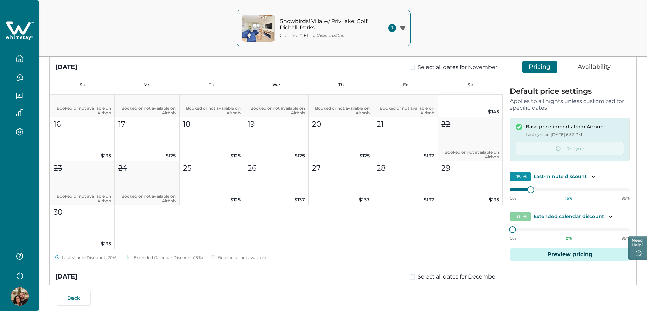 The width and height of the screenshot is (647, 311). What do you see at coordinates (211, 85) in the screenshot?
I see `p: Tu` at bounding box center [211, 85].